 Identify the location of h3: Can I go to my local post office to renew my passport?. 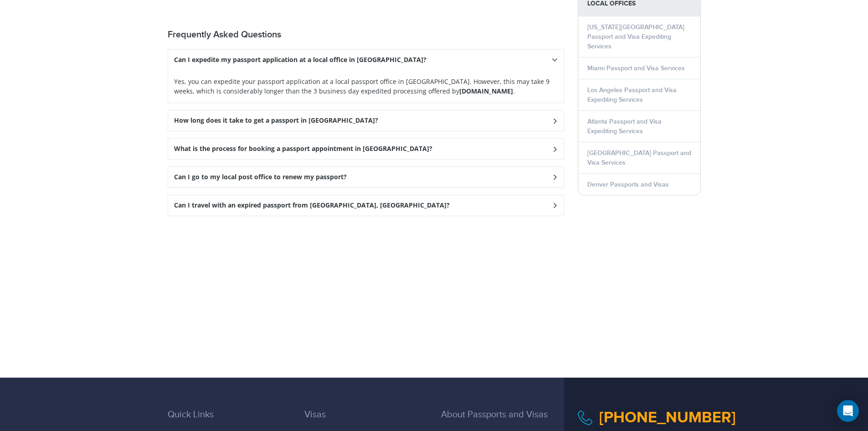
(260, 177).